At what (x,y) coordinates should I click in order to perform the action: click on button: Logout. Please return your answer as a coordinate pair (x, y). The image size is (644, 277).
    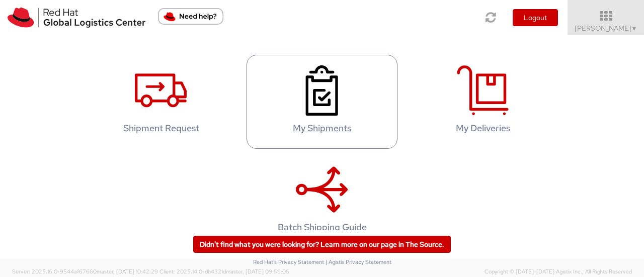
    Looking at the image, I should click on (535, 18).